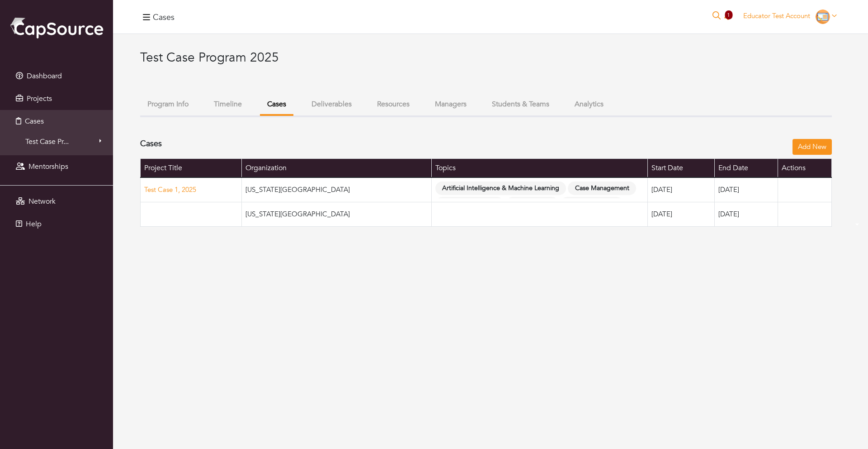 The height and width of the screenshot is (449, 868). What do you see at coordinates (42, 201) in the screenshot?
I see `span: Network` at bounding box center [42, 201].